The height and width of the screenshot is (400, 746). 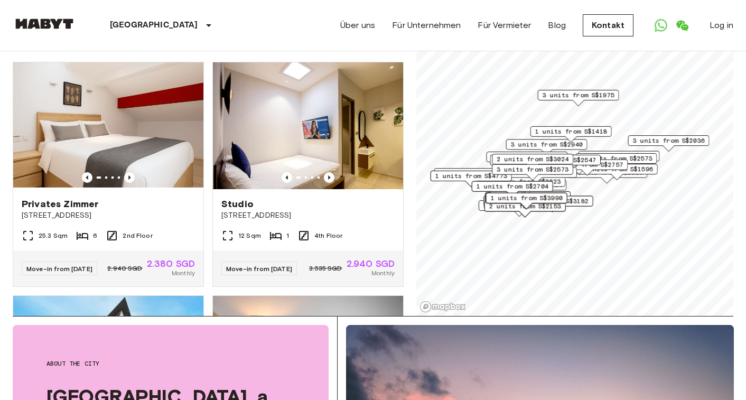 What do you see at coordinates (557, 25) in the screenshot?
I see `a: Blog` at bounding box center [557, 25].